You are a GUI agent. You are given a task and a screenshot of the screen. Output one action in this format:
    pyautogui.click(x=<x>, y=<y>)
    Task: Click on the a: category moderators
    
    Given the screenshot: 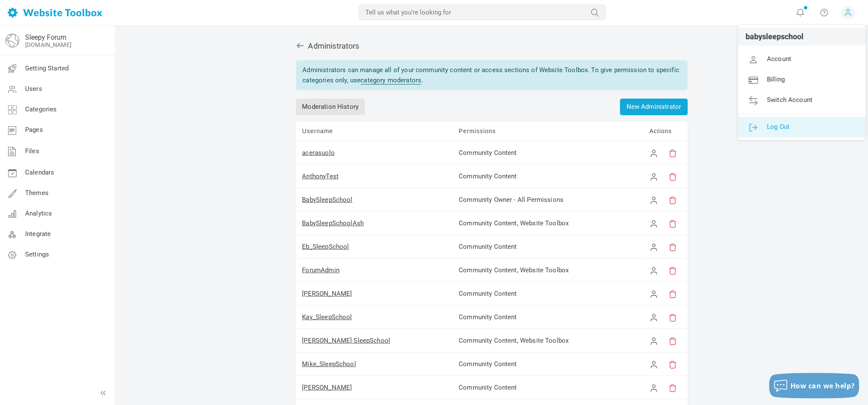 What is the action you would take?
    pyautogui.click(x=391, y=80)
    